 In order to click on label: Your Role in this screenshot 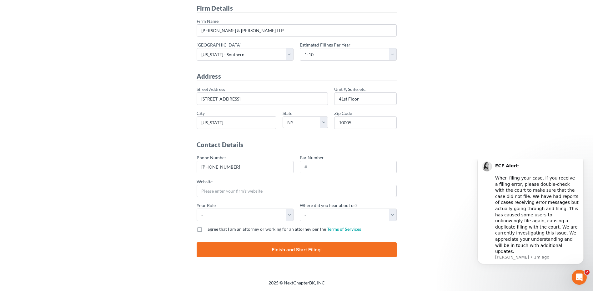, I will do `click(206, 205)`.